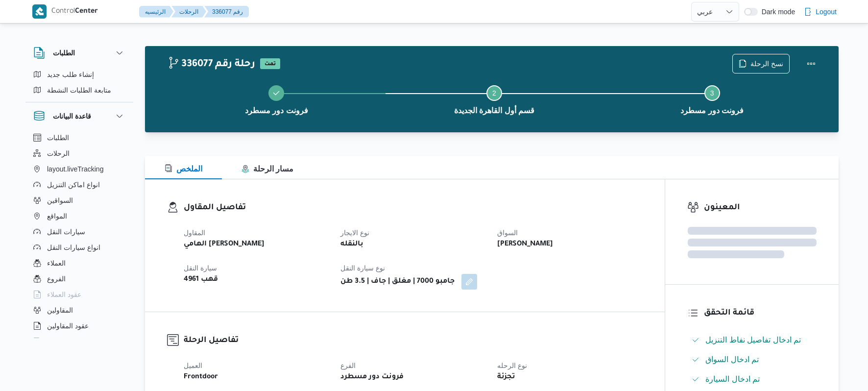 This screenshot has width=868, height=391. Describe the element at coordinates (201, 268) in the screenshot. I see `span: سيارة النقل` at that location.